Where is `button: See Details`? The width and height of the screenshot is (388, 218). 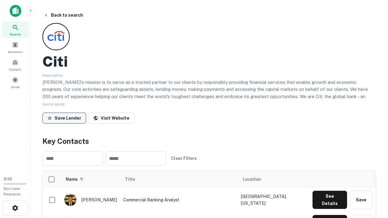
button: See Details is located at coordinates (330, 200).